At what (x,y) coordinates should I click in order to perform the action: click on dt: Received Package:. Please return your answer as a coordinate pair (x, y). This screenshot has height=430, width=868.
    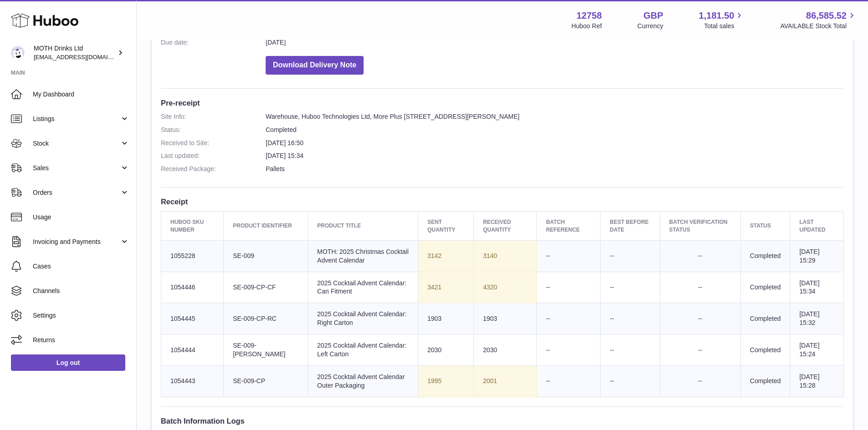
    Looking at the image, I should click on (213, 169).